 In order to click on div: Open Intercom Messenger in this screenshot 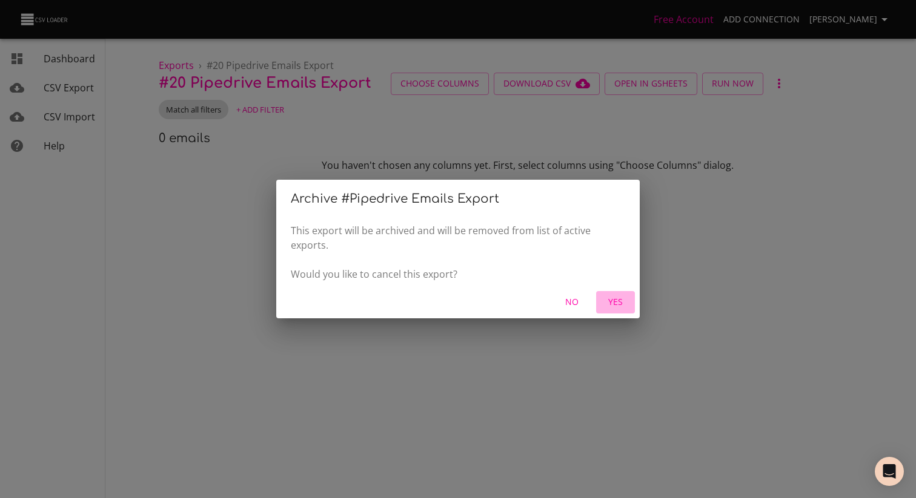, I will do `click(889, 472)`.